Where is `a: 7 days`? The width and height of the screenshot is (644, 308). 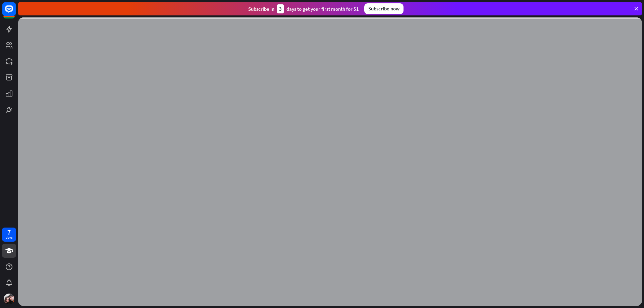
a: 7 days is located at coordinates (9, 235).